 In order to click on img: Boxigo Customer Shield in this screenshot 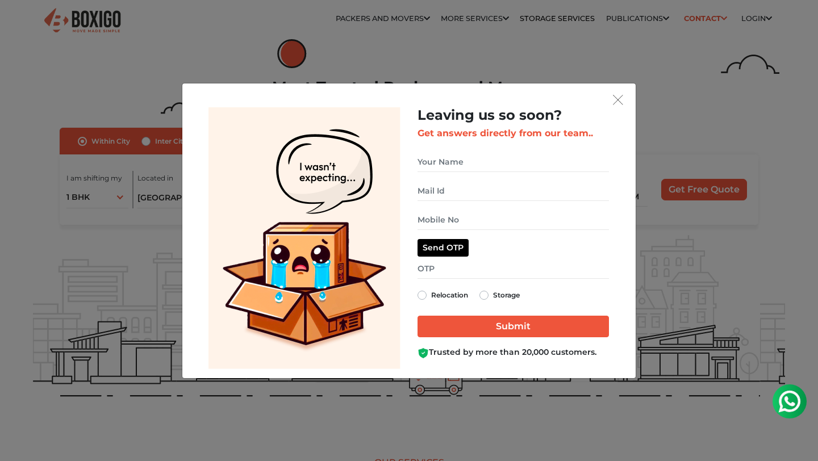, I will do `click(423, 353)`.